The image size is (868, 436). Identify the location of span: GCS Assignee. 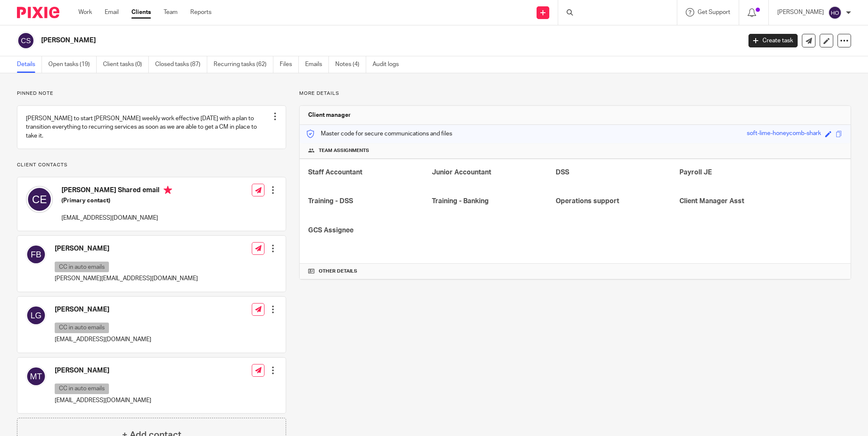
(330, 230).